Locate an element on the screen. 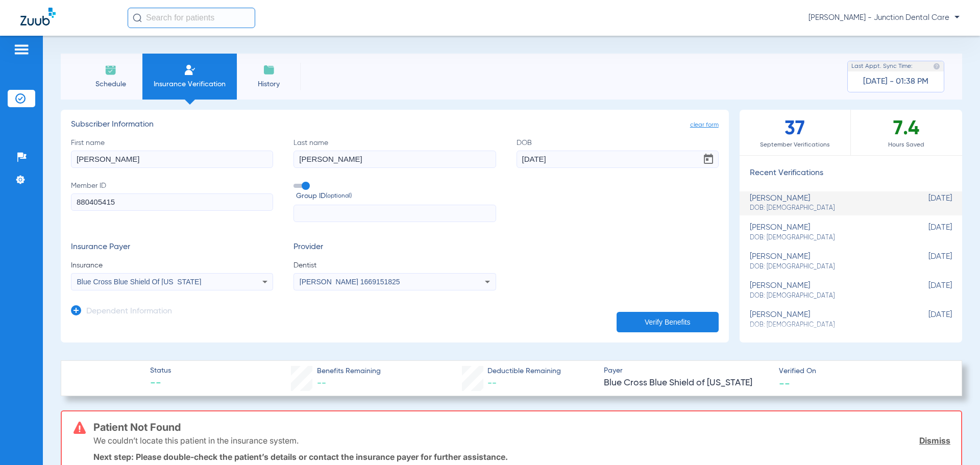  h3: Recent Verifications is located at coordinates (851, 174).